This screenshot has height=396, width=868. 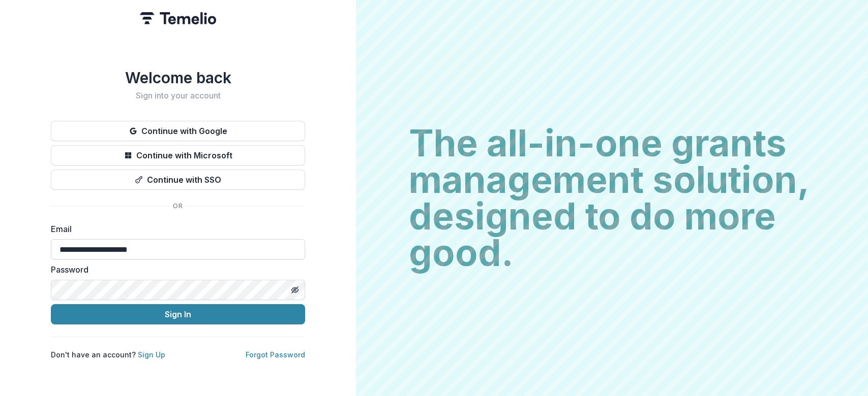 I want to click on img: Temelio, so click(x=178, y=18).